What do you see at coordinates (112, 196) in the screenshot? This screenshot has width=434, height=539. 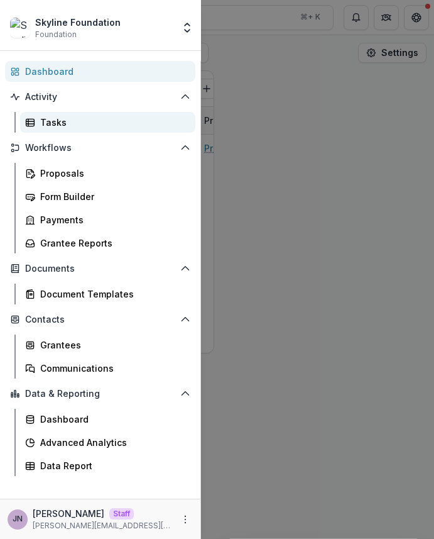 I see `div: Form Builder` at bounding box center [112, 196].